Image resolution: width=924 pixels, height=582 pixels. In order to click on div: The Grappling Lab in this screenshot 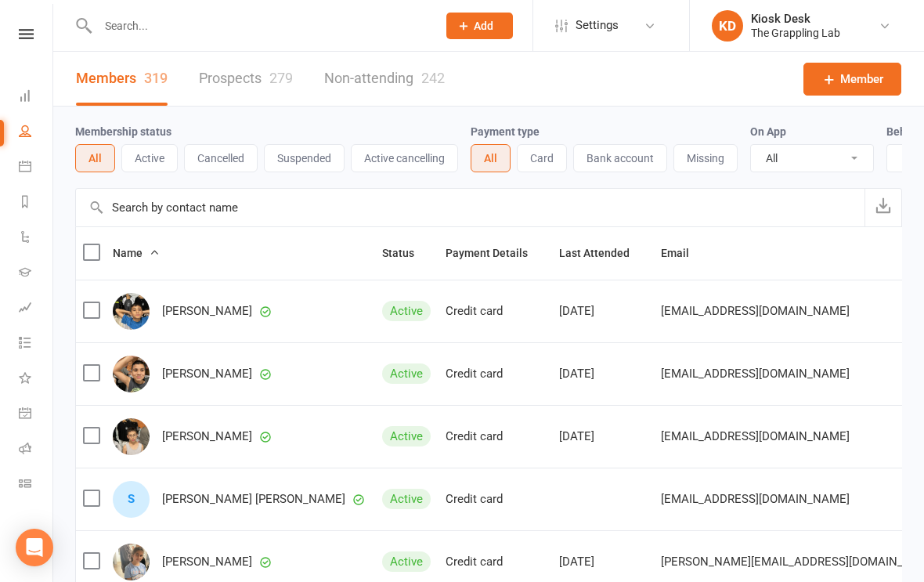, I will do `click(796, 33)`.